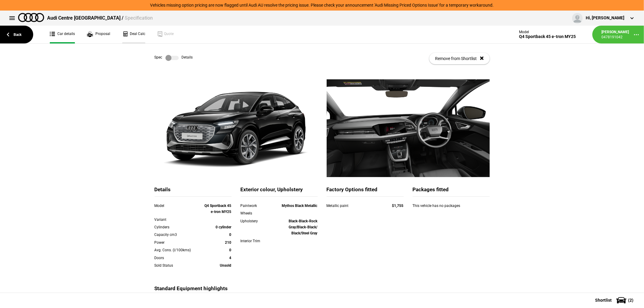 The width and height of the screenshot is (644, 308). What do you see at coordinates (134, 35) in the screenshot?
I see `a: Deal Calc` at bounding box center [134, 35].